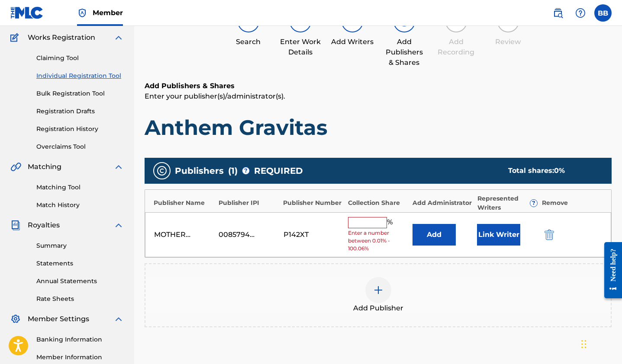 The image size is (622, 364). What do you see at coordinates (44, 167) in the screenshot?
I see `span: Matching` at bounding box center [44, 167].